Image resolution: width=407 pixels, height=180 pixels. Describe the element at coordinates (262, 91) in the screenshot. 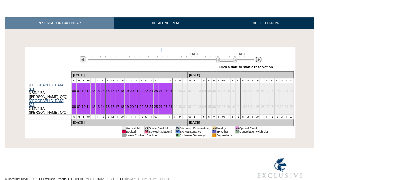

I see `td: 16` at that location.